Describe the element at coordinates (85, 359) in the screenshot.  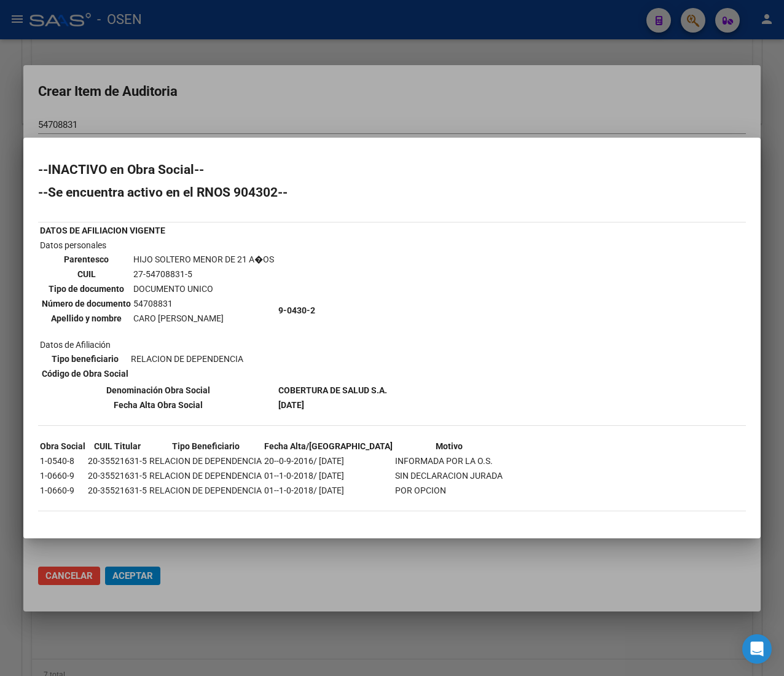
I see `th: Tipo beneficiario` at that location.